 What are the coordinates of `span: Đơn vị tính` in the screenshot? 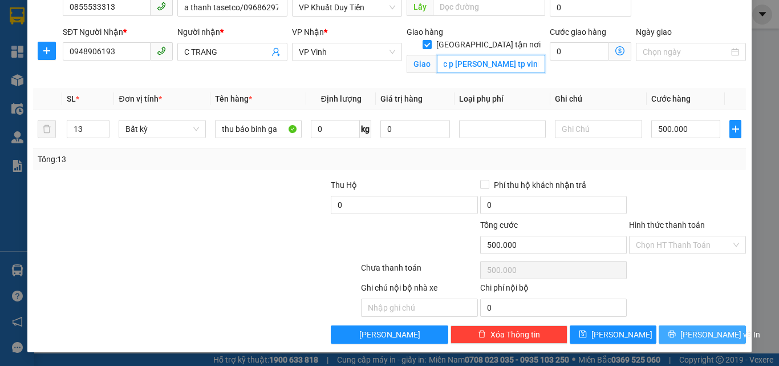 It's located at (140, 99).